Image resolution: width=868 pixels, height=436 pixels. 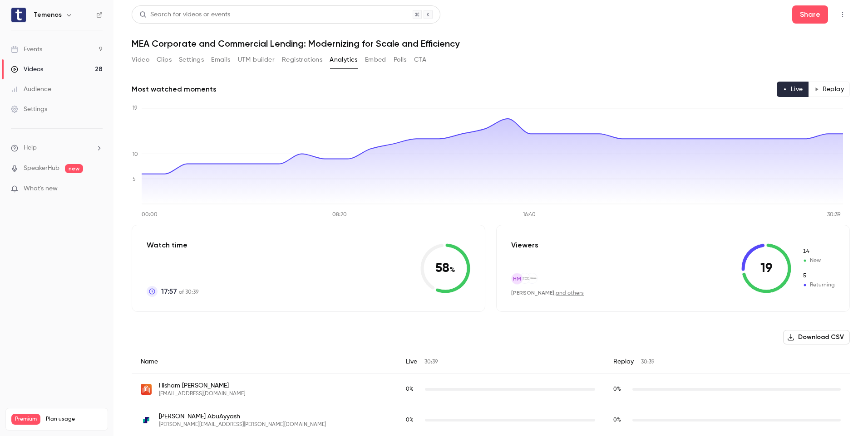 What do you see at coordinates (810, 14) in the screenshot?
I see `button: Share` at bounding box center [810, 14].